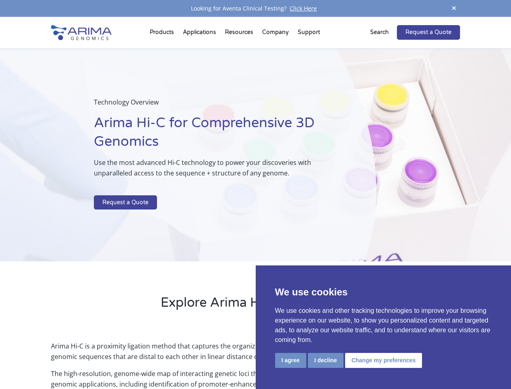 Image resolution: width=511 pixels, height=389 pixels. I want to click on button: I decline, so click(326, 360).